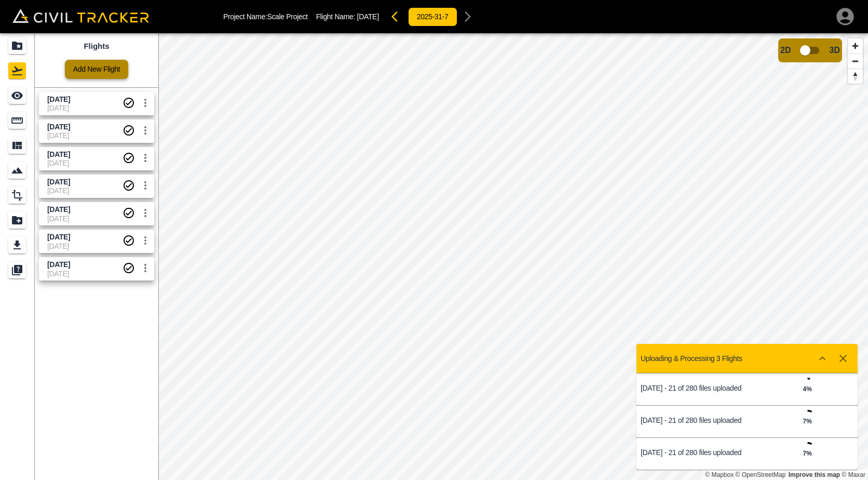 Image resolution: width=868 pixels, height=480 pixels. I want to click on button: Zoom out, so click(855, 61).